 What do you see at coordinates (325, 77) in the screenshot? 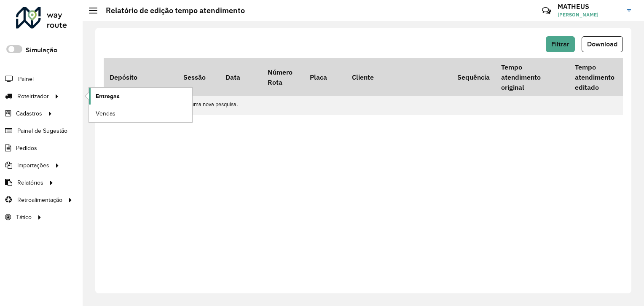
I see `th: Placa` at bounding box center [325, 77].